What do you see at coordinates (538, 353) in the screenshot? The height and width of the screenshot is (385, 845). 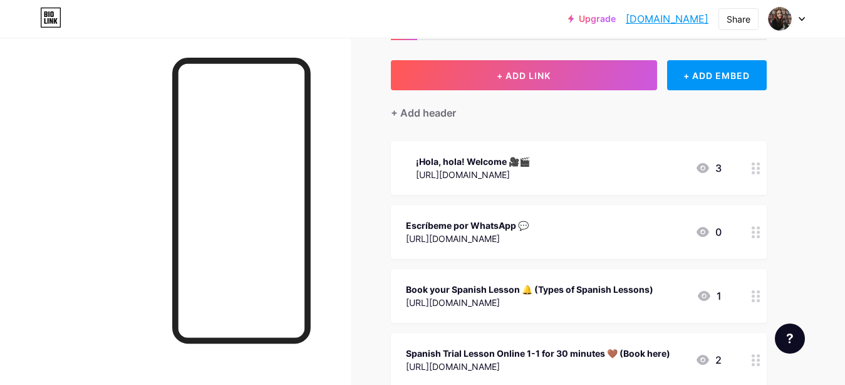 I see `div: Spanish Trial Lesson Online 1-1 for 30 minutes 🤎 (Book here)` at bounding box center [538, 353].